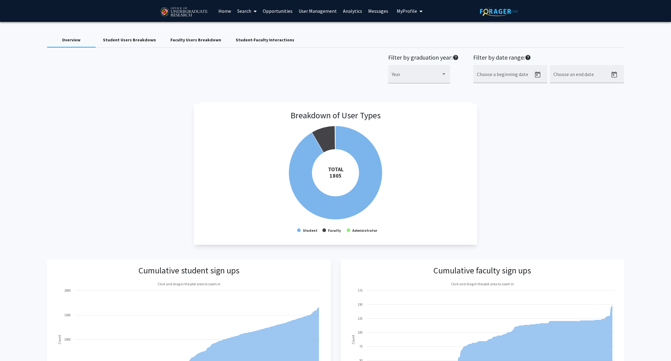  Describe the element at coordinates (365, 230) in the screenshot. I see `text: Administrator` at that location.